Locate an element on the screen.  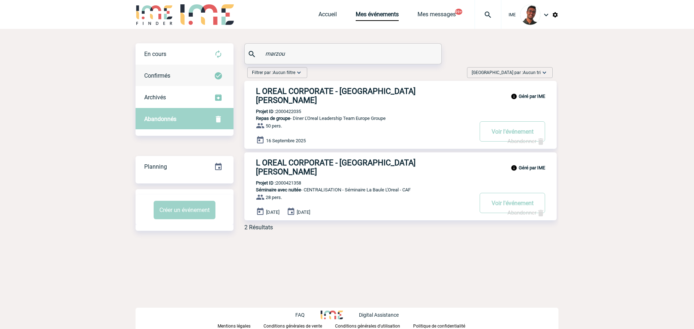
span: Archivés is located at coordinates (155, 97).